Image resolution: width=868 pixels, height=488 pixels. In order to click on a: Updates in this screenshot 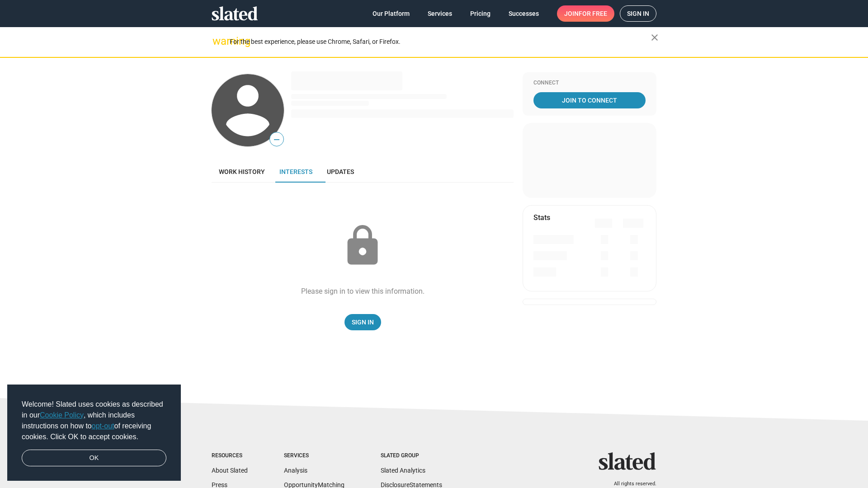, I will do `click(341, 172)`.